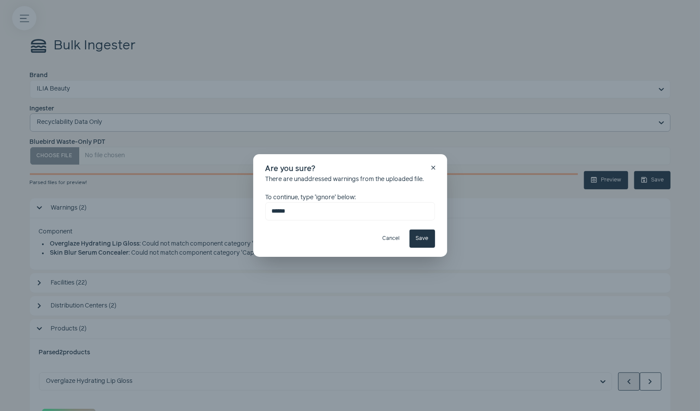 Image resolution: width=700 pixels, height=411 pixels. I want to click on span: close, so click(434, 168).